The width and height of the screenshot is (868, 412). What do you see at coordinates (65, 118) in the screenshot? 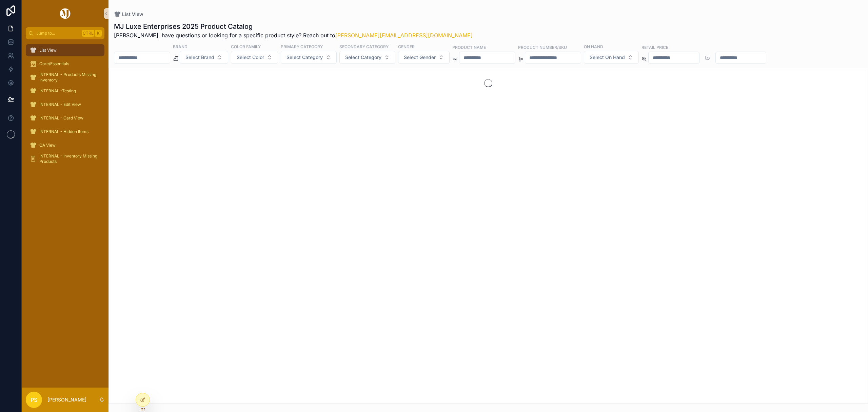
I see `a: INTERNAL - Card View` at bounding box center [65, 118].